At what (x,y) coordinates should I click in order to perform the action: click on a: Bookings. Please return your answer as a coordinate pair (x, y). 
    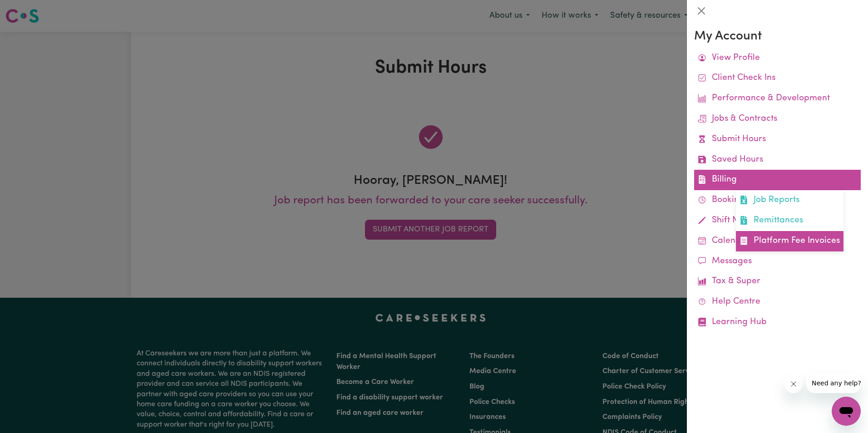
    Looking at the image, I should click on (777, 200).